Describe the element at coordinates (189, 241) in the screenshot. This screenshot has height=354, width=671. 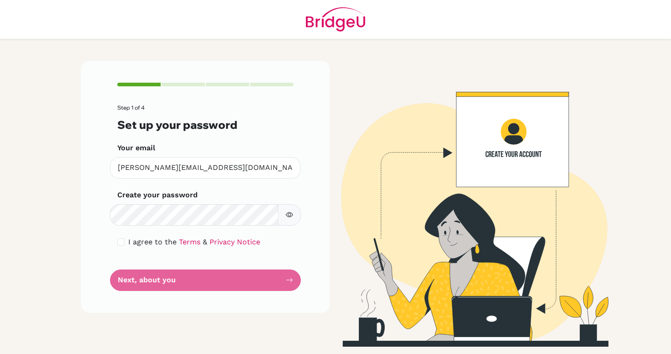
I see `a: Terms` at that location.